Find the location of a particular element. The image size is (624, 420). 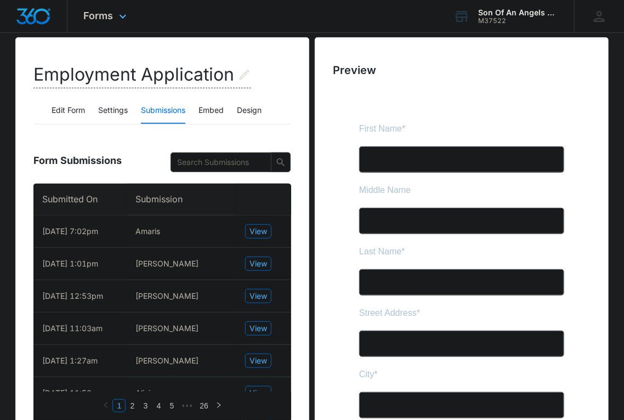

button: Edit Form is located at coordinates (68, 111).